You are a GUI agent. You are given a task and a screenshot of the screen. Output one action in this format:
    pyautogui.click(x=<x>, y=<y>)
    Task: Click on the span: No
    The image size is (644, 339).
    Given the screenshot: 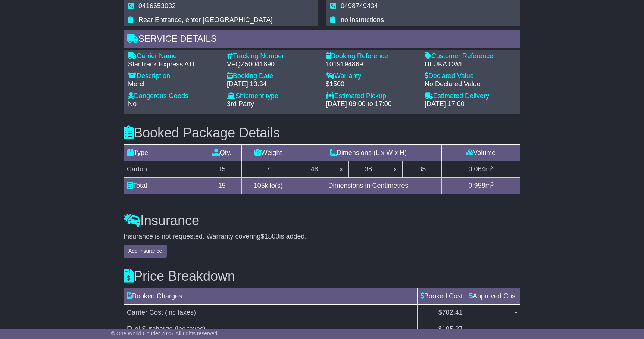 What is the action you would take?
    pyautogui.click(x=132, y=104)
    